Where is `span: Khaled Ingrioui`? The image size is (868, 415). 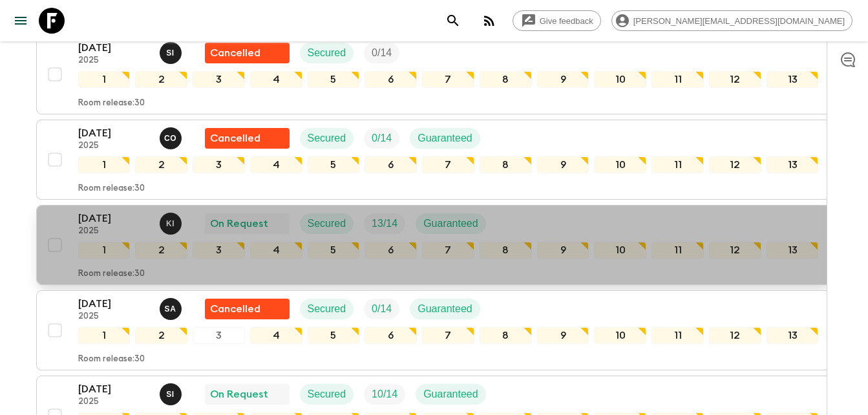 span: Khaled Ingrioui is located at coordinates (172, 222).